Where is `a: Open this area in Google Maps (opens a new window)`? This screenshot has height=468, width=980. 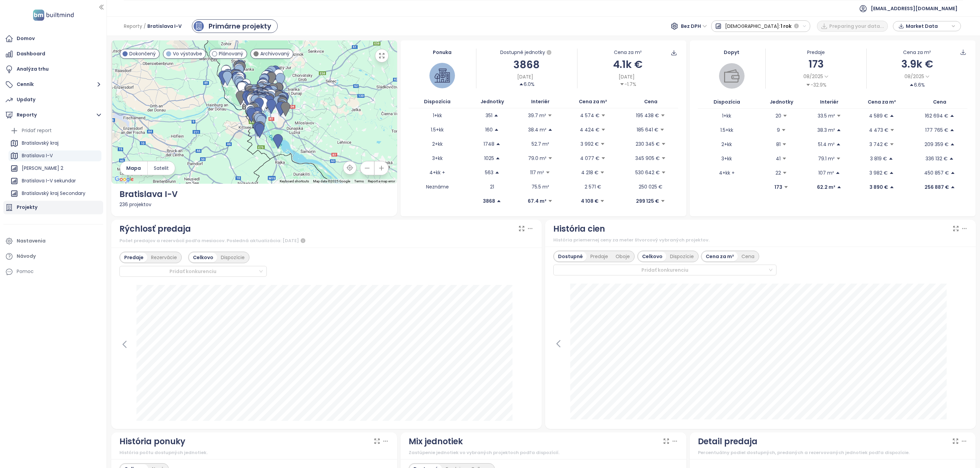
a: Open this area in Google Maps (opens a new window) is located at coordinates (124, 179).